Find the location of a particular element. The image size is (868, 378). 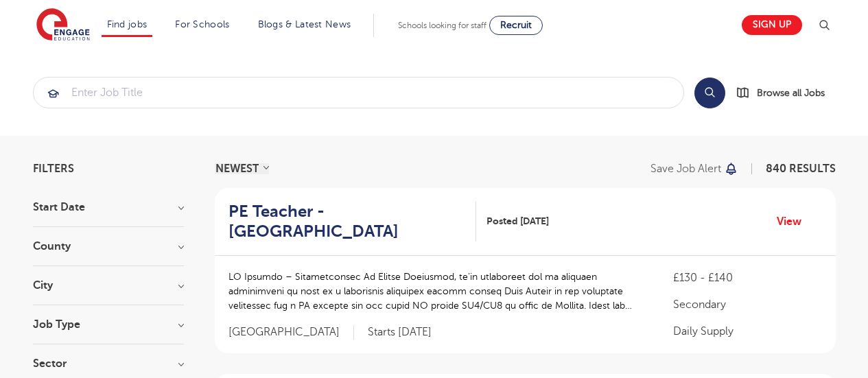

p: Daily Supply is located at coordinates (747, 331).